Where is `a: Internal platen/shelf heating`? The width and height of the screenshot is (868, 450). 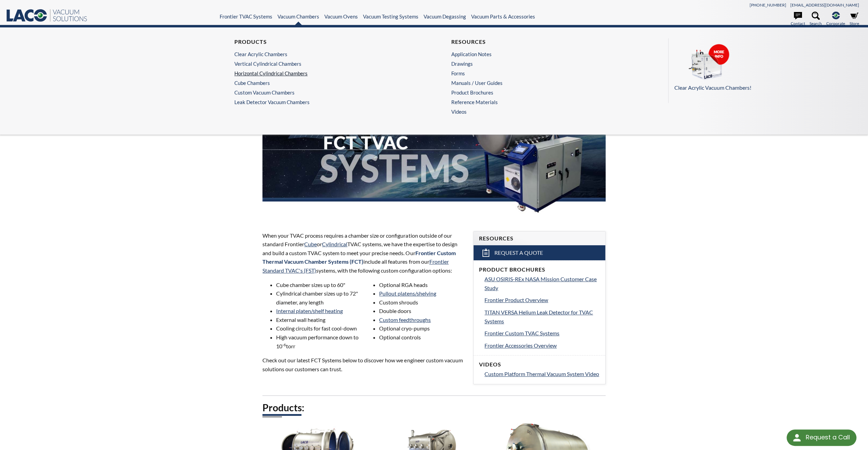 a: Internal platen/shelf heating is located at coordinates (310, 311).